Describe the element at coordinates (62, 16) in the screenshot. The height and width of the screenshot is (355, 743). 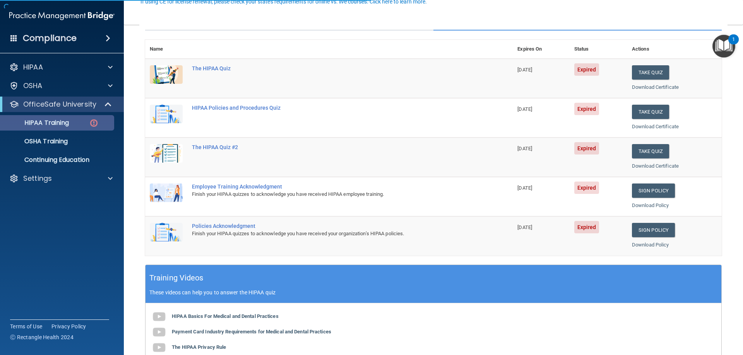
I see `img: PMB logo` at that location.